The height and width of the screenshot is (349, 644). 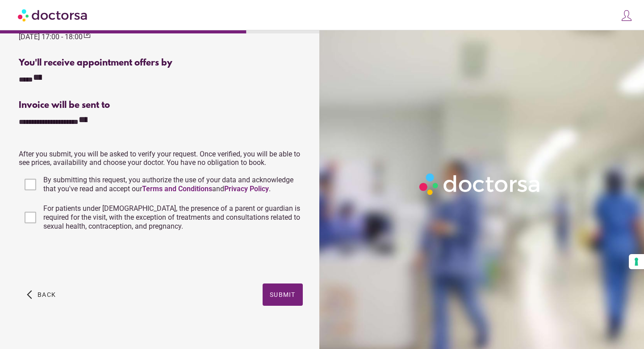 What do you see at coordinates (177, 189) in the screenshot?
I see `a: Terms and Conditions` at bounding box center [177, 189].